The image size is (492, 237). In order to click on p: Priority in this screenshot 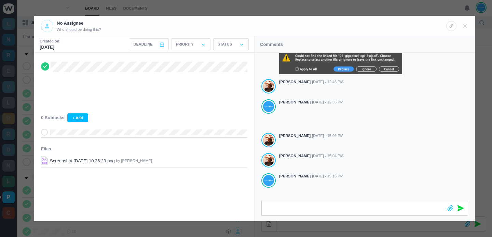, I will do `click(185, 44)`.